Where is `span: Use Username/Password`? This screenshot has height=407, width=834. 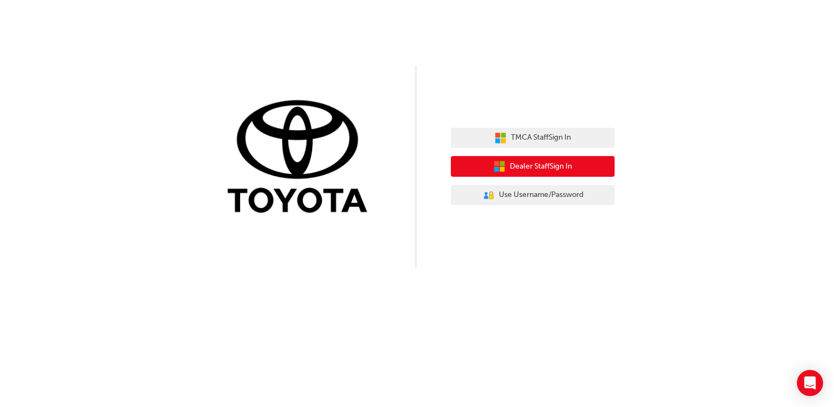
span: Use Username/Password is located at coordinates (541, 195).